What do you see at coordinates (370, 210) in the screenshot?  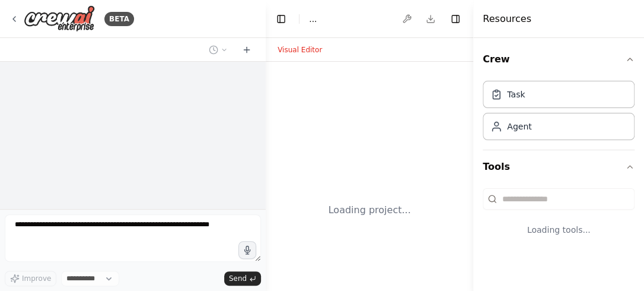 I see `div: Loading project...` at bounding box center [370, 210].